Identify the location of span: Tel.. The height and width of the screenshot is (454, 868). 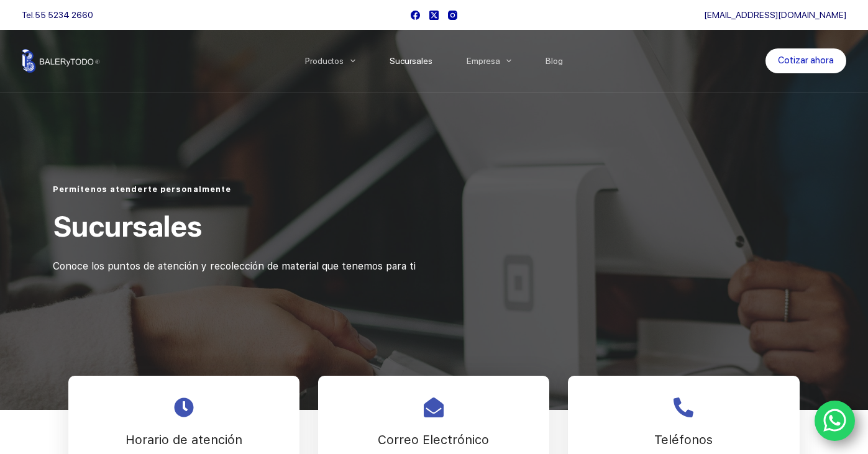
(57, 15).